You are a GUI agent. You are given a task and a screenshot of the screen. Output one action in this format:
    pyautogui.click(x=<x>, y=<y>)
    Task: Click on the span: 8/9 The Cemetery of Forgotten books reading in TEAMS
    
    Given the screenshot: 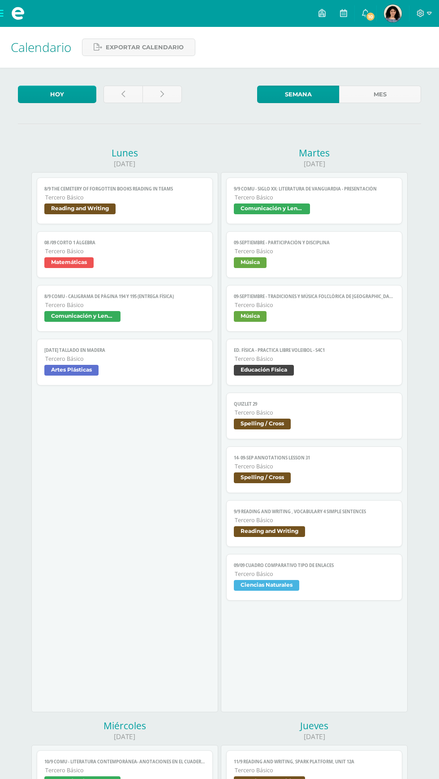 What is the action you would take?
    pyautogui.click(x=125, y=189)
    